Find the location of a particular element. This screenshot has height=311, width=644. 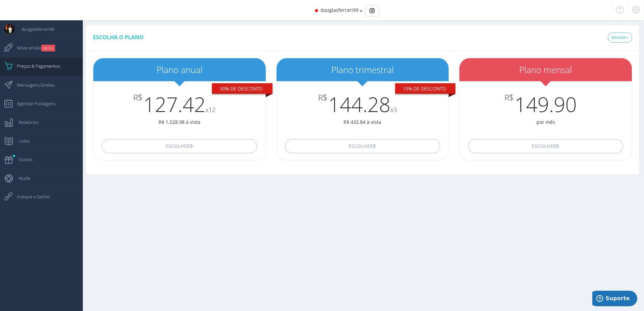

h2: Plano mensal is located at coordinates (546, 70).